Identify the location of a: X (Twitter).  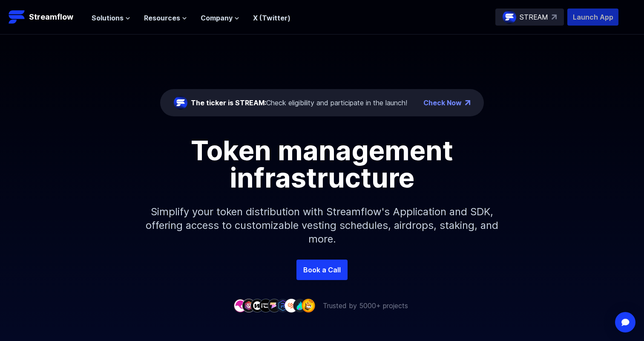
(272, 18).